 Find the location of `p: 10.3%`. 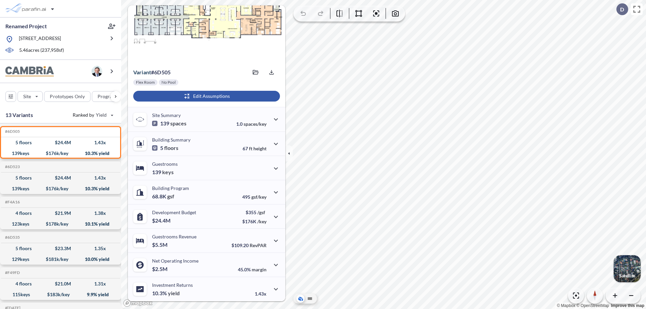

p: 10.3% is located at coordinates (166, 293).